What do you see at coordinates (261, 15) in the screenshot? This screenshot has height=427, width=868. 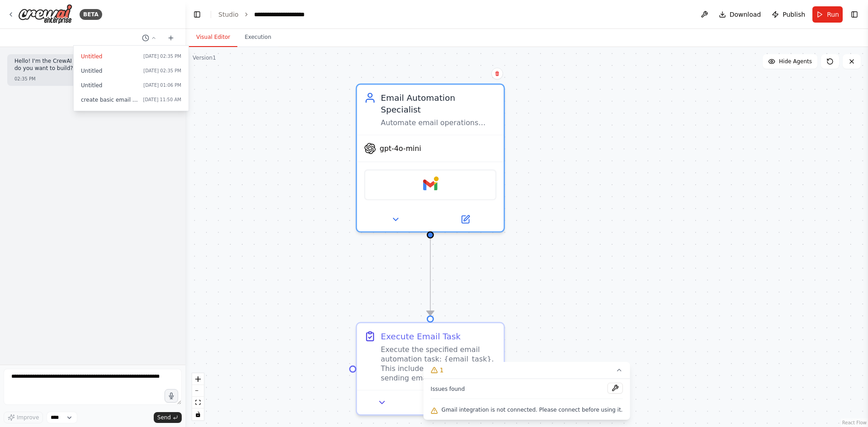 I see `nav: breadcrumb` at bounding box center [261, 15].